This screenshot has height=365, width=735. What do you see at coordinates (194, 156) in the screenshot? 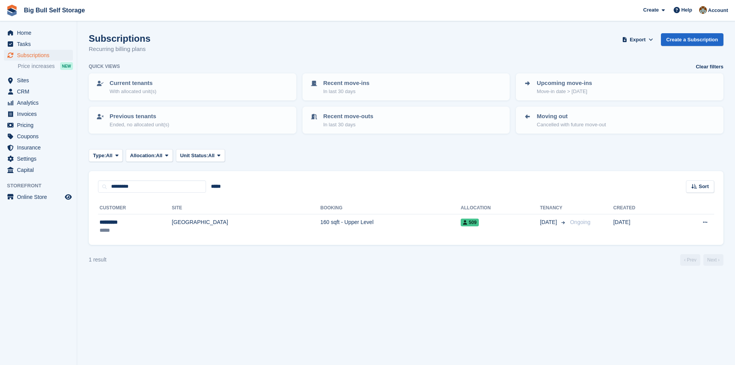
I see `span: Unit Status:` at bounding box center [194, 156].